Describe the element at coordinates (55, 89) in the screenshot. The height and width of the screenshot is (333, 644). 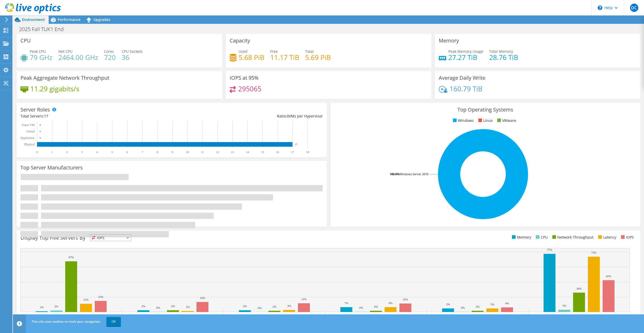
I see `h4: 11.29 gigabits/s` at that location.